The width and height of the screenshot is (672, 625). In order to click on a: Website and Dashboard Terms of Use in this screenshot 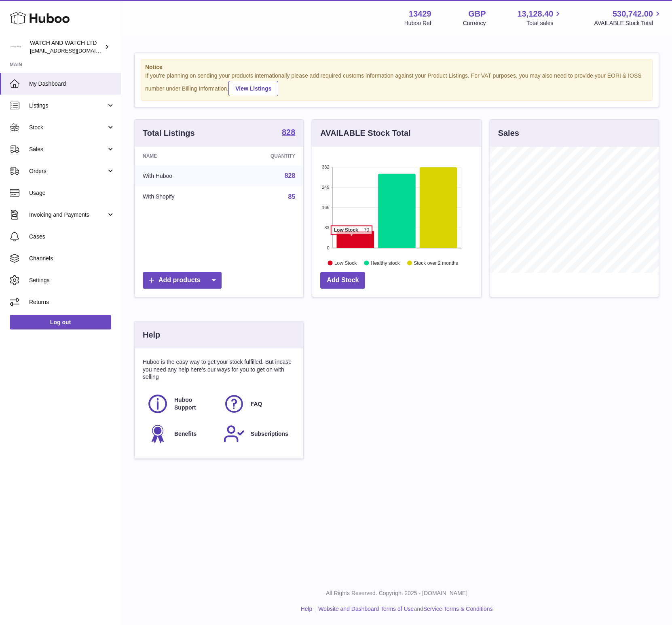, I will do `click(366, 609)`.